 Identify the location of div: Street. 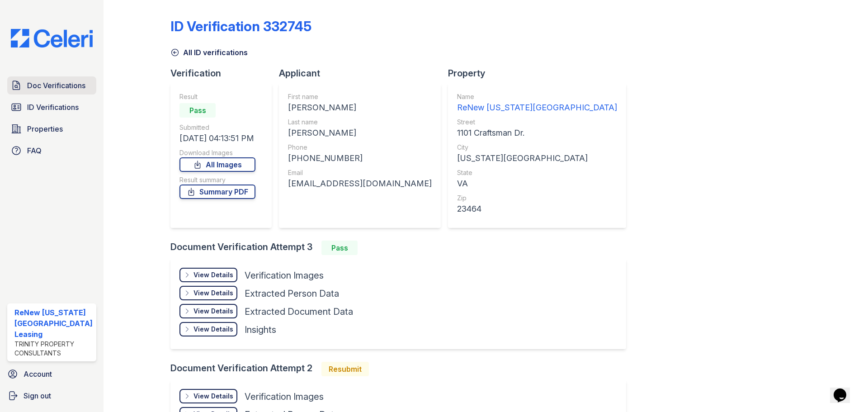
(537, 122).